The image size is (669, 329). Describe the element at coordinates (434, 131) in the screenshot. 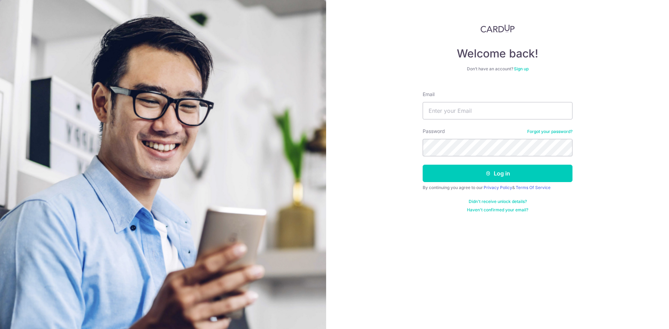

I see `label: Password` at that location.